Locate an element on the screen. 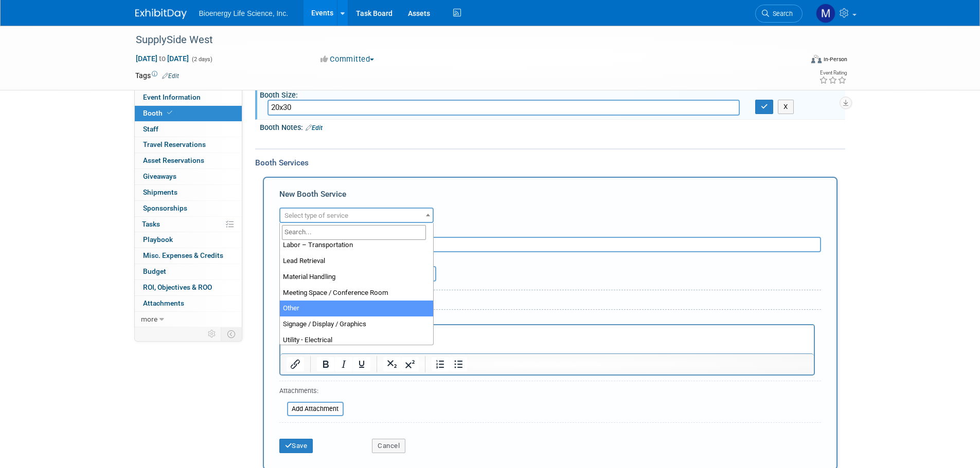 The image size is (980, 468). button: Committed is located at coordinates (347, 59).